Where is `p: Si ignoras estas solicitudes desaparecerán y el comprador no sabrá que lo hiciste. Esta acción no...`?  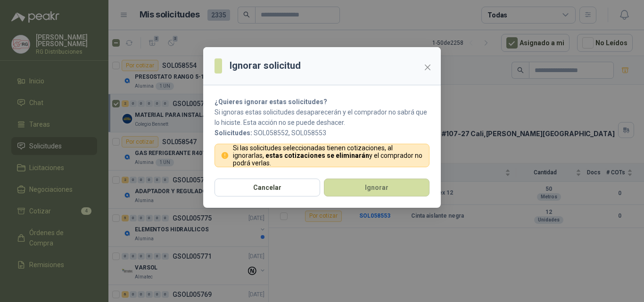 p: Si ignoras estas solicitudes desaparecerán y el comprador no sabrá que lo hiciste. Esta acción no... is located at coordinates (322, 117).